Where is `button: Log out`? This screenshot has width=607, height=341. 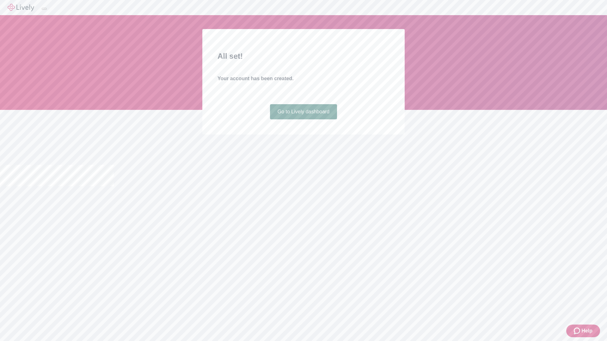 button: Log out is located at coordinates (44, 9).